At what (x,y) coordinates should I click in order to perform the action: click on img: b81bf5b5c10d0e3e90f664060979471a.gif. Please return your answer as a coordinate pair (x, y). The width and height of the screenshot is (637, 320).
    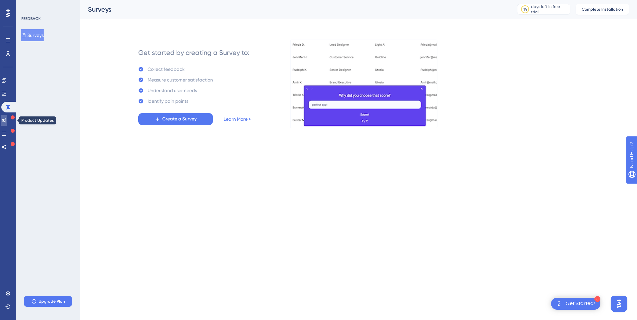
    Looking at the image, I should click on (364, 84).